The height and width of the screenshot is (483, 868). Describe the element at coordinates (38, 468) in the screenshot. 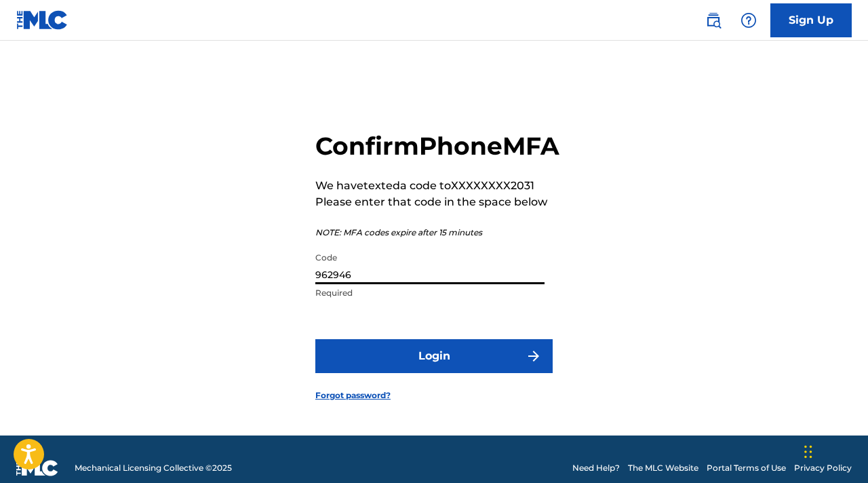

I see `img: logo` at that location.